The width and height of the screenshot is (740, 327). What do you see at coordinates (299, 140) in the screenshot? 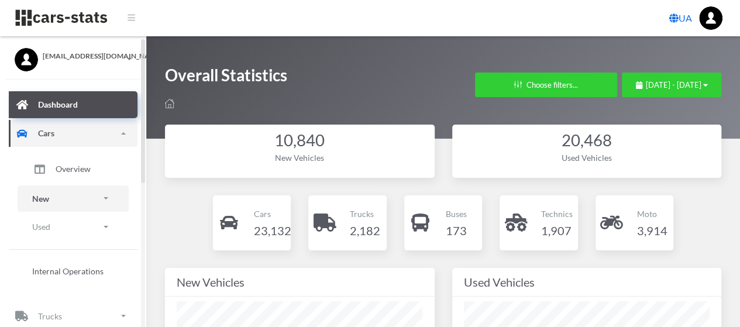
I see `div: 10,840` at bounding box center [299, 140].